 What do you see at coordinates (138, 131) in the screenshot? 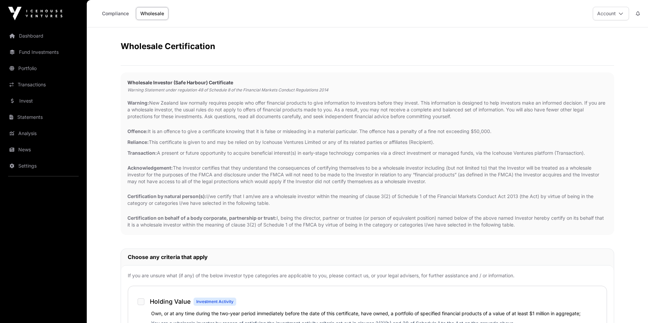
I see `strong: Offence:` at bounding box center [138, 131].